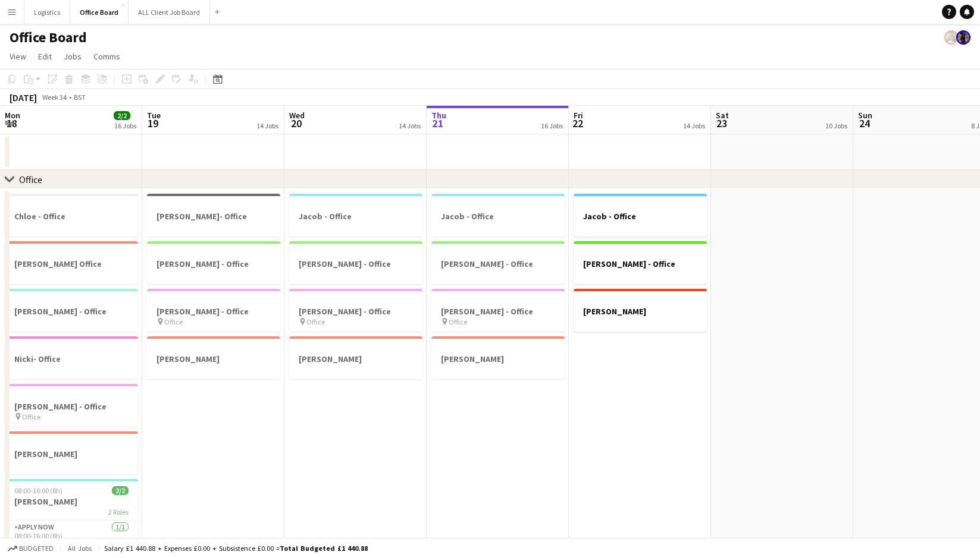 This screenshot has width=980, height=558. Describe the element at coordinates (577, 123) in the screenshot. I see `span: 22` at that location.